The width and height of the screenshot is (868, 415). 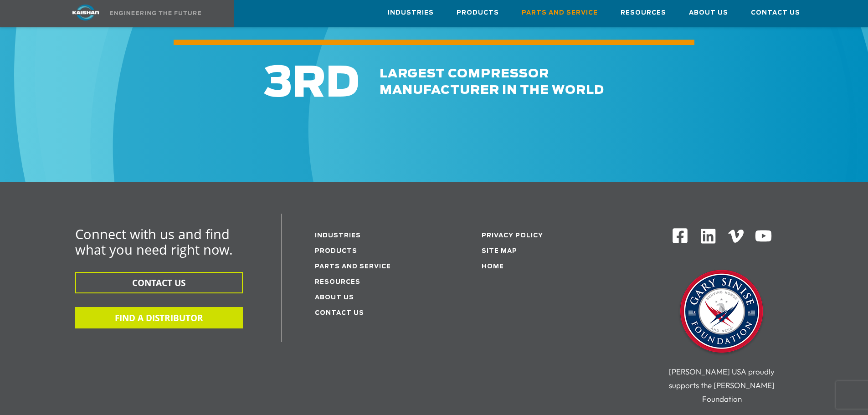 I want to click on button: CONTACT US, so click(x=159, y=283).